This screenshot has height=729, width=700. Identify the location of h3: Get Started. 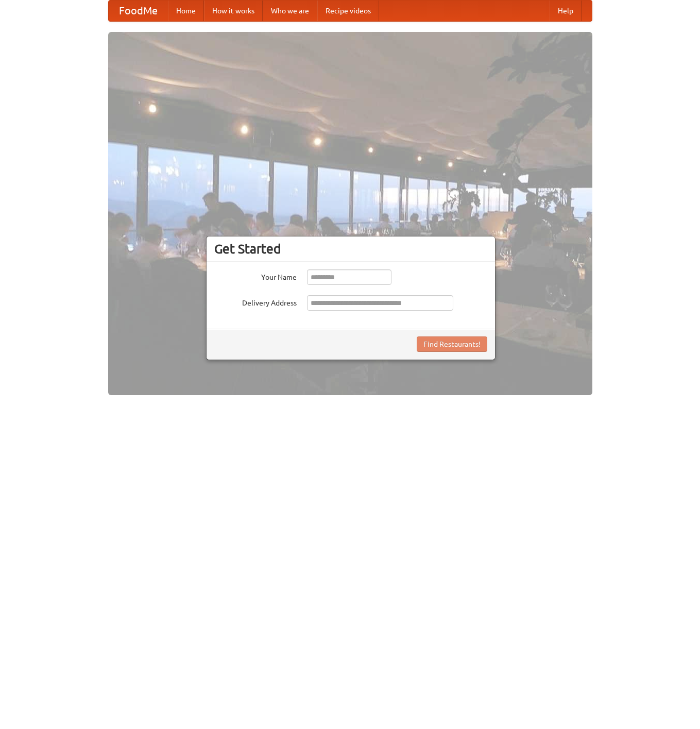
(351, 249).